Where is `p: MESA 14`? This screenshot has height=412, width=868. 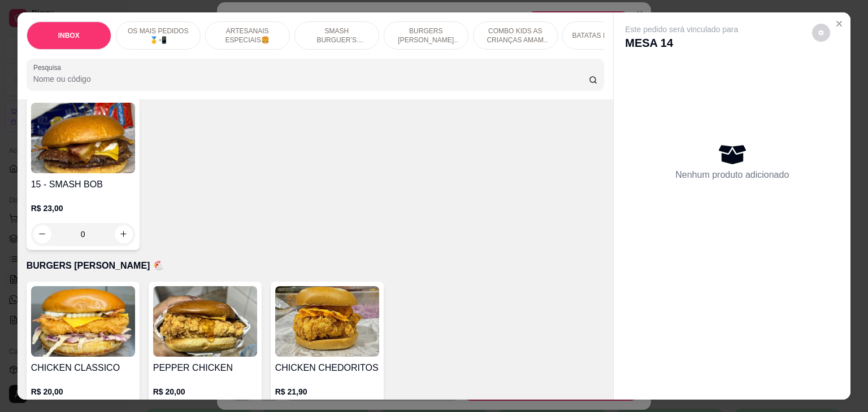
p: MESA 14 is located at coordinates (681, 43).